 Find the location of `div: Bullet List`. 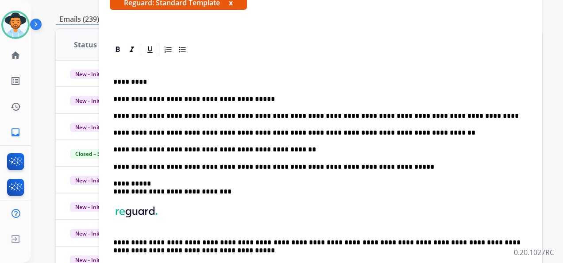

div: Bullet List is located at coordinates (182, 50).